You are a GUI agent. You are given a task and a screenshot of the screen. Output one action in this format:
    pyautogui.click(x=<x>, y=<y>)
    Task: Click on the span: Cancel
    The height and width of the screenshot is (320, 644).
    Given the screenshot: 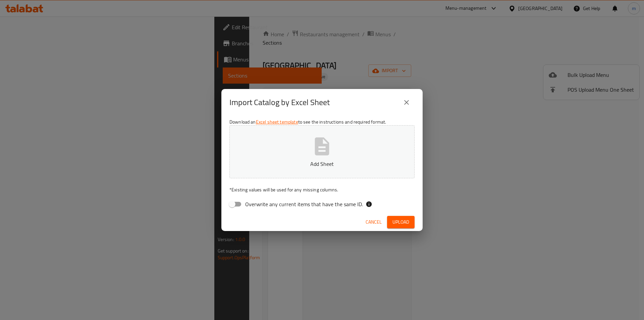 What is the action you would take?
    pyautogui.click(x=373, y=222)
    